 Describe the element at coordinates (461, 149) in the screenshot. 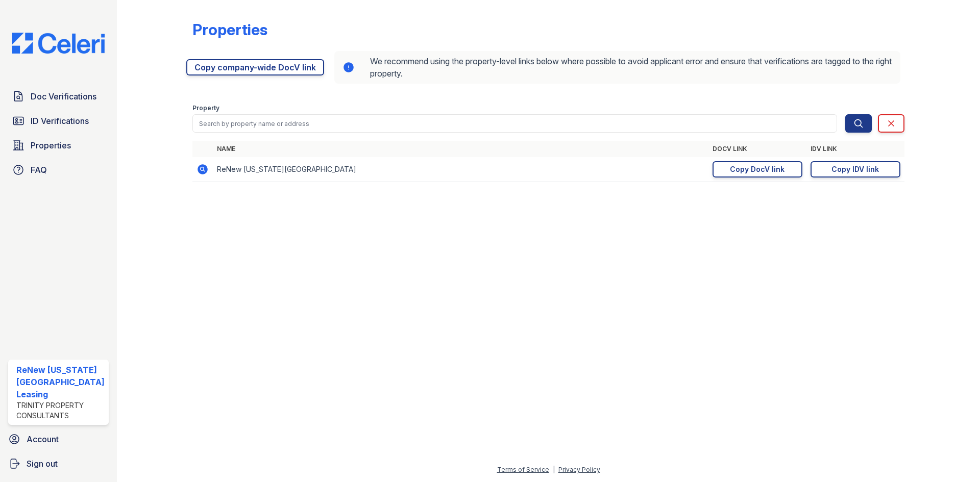

I see `th: Name` at that location.